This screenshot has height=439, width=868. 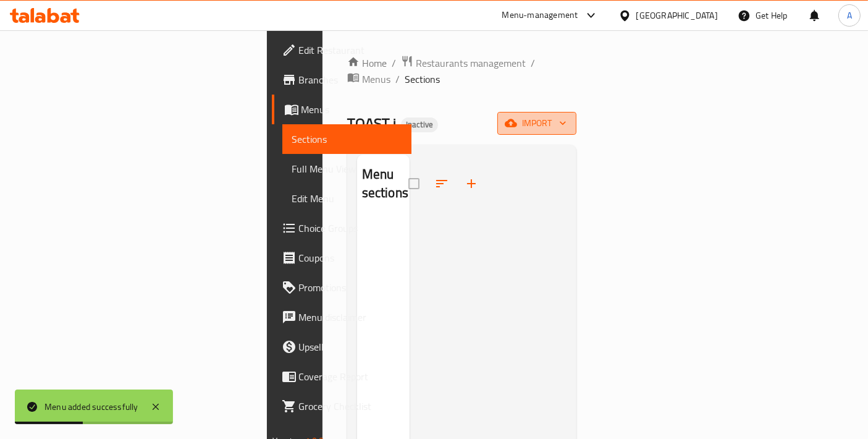 I want to click on a: Menus, so click(x=342, y=109).